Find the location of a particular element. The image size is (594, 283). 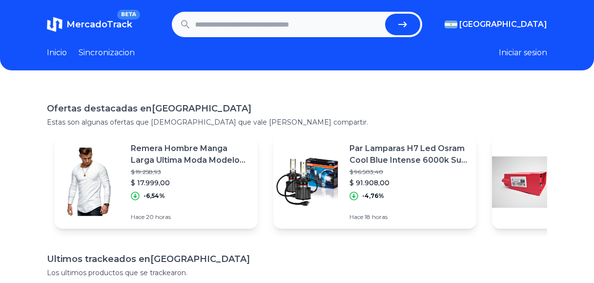

p: -4,76% is located at coordinates (373, 196).